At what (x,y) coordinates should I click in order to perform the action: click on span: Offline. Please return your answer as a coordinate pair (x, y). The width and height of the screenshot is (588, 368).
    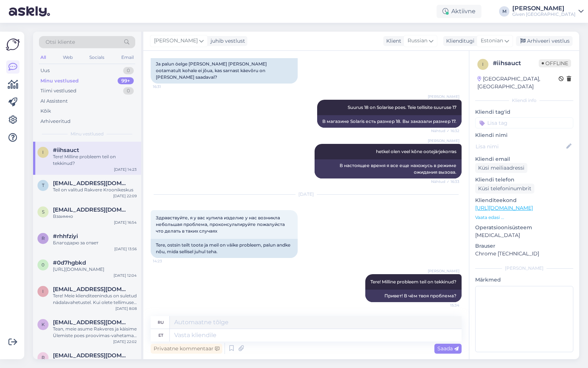
    Looking at the image, I should click on (555, 64).